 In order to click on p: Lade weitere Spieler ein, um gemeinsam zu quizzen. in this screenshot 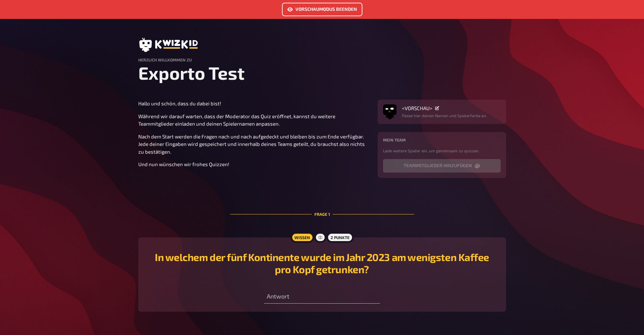, I will do `click(442, 151)`.